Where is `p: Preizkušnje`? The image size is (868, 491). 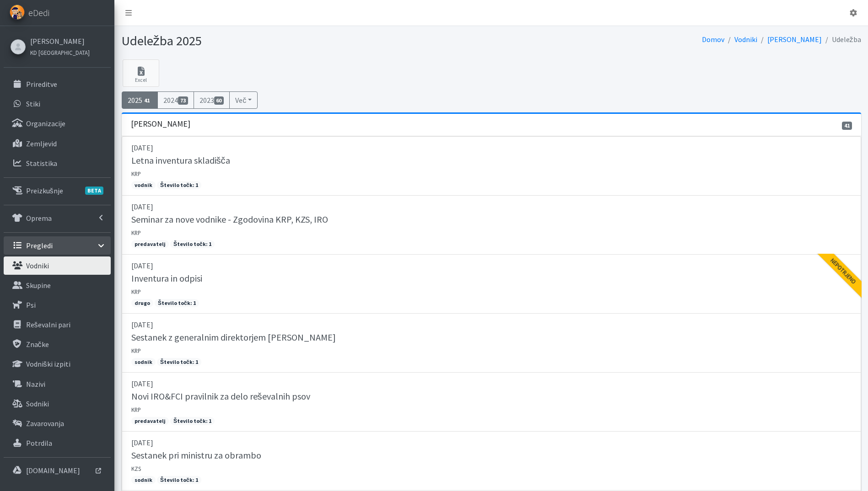
p: Preizkušnje is located at coordinates (45, 191).